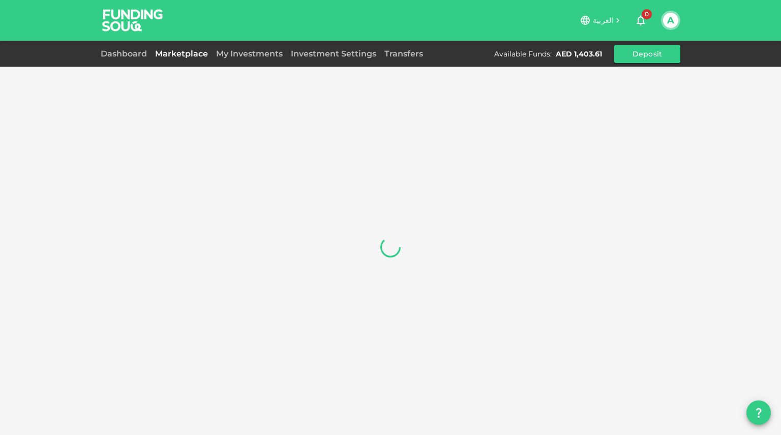 Image resolution: width=781 pixels, height=435 pixels. What do you see at coordinates (648, 54) in the screenshot?
I see `button: Deposit` at bounding box center [648, 54].